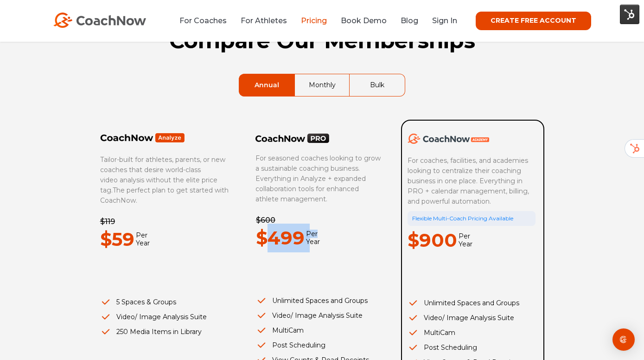 The height and width of the screenshot is (360, 644). What do you see at coordinates (164, 302) in the screenshot?
I see `li: 5 Spaces & Groups` at bounding box center [164, 302].